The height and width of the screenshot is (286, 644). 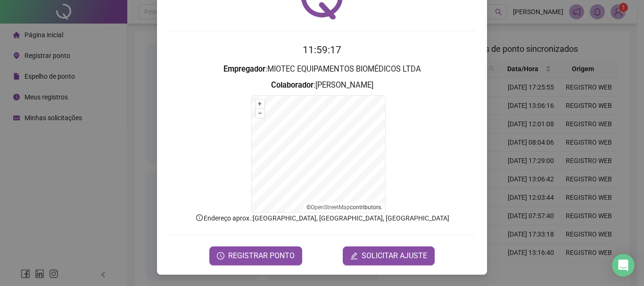 What do you see at coordinates (199, 218) in the screenshot?
I see `span: info-circle` at bounding box center [199, 218].